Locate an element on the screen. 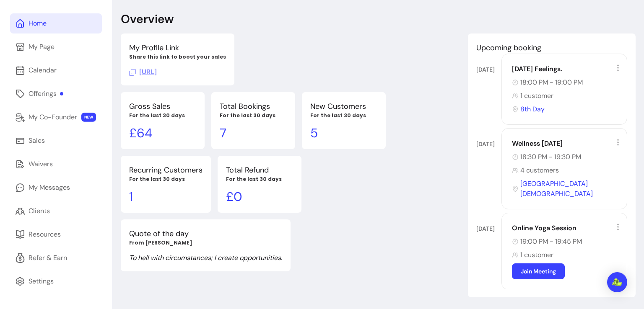 The height and width of the screenshot is (309, 644). p: Upcoming booking is located at coordinates (552, 48).